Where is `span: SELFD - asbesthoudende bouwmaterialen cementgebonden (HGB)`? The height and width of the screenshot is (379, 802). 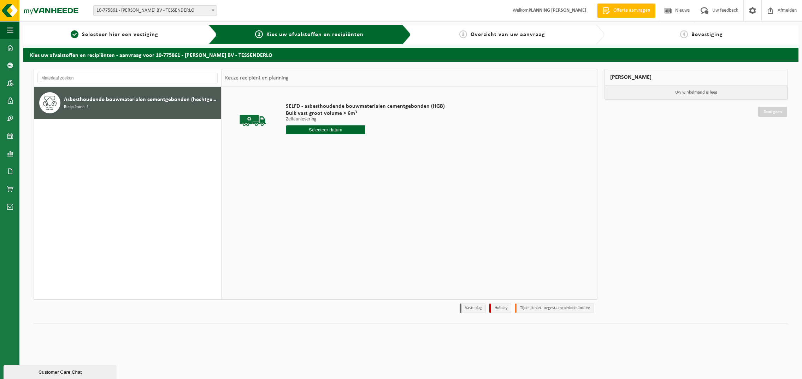 span: SELFD - asbesthoudende bouwmaterialen cementgebonden (HGB) is located at coordinates (365, 106).